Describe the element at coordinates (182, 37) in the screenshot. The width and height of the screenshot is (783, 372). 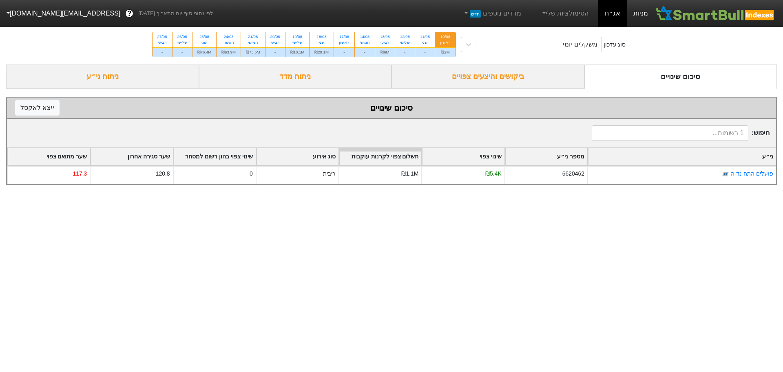
I see `div: 26/08` at that location.